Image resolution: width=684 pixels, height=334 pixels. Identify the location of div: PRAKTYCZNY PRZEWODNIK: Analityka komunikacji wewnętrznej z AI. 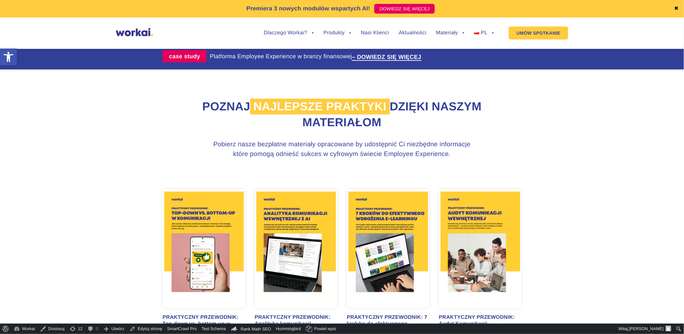
(296, 324).